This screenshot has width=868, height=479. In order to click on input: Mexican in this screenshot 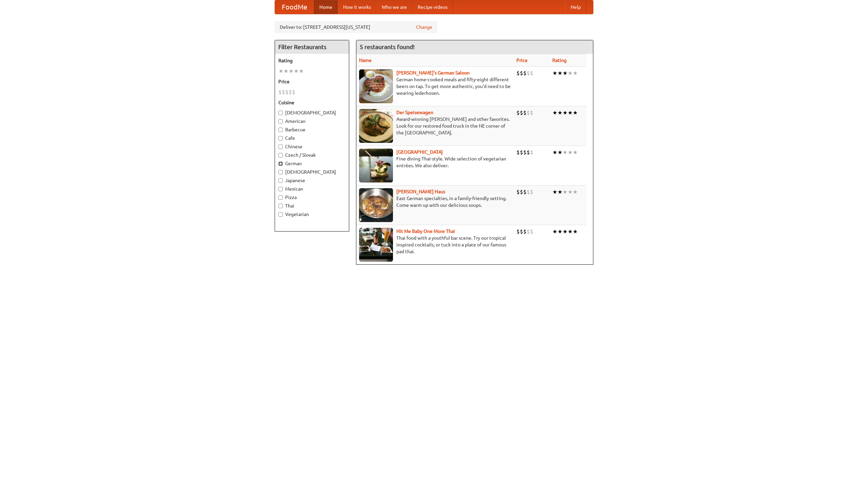, I will do `click(280, 189)`.